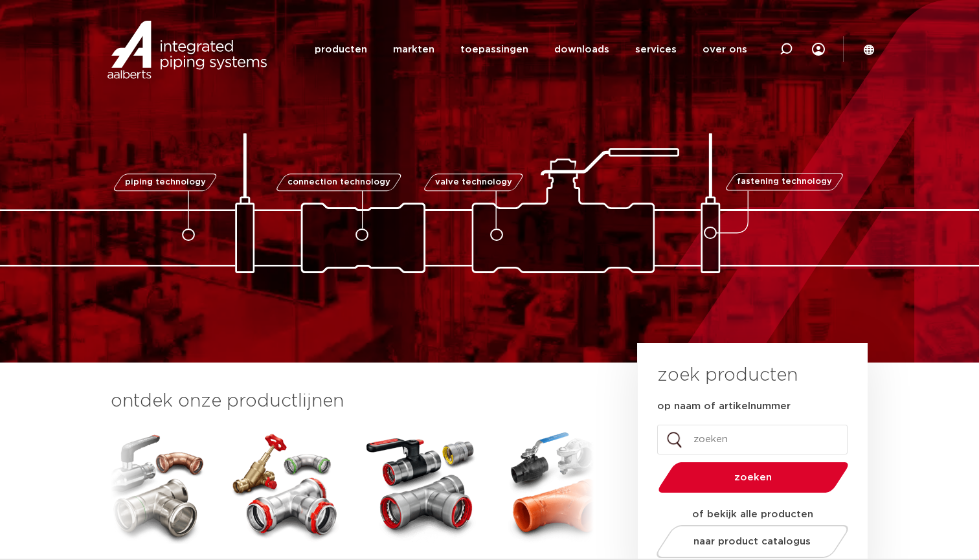 The image size is (979, 560). What do you see at coordinates (724, 407) in the screenshot?
I see `label: op naam of artikelnummer` at bounding box center [724, 407].